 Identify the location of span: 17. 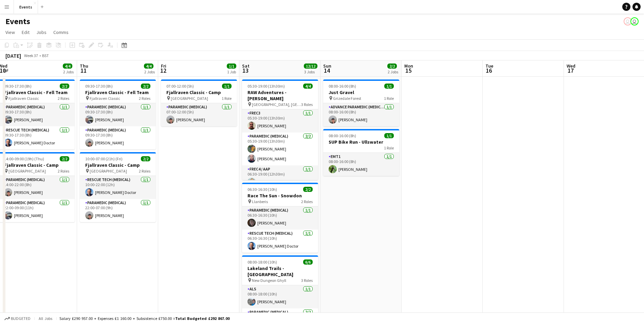
(570, 70).